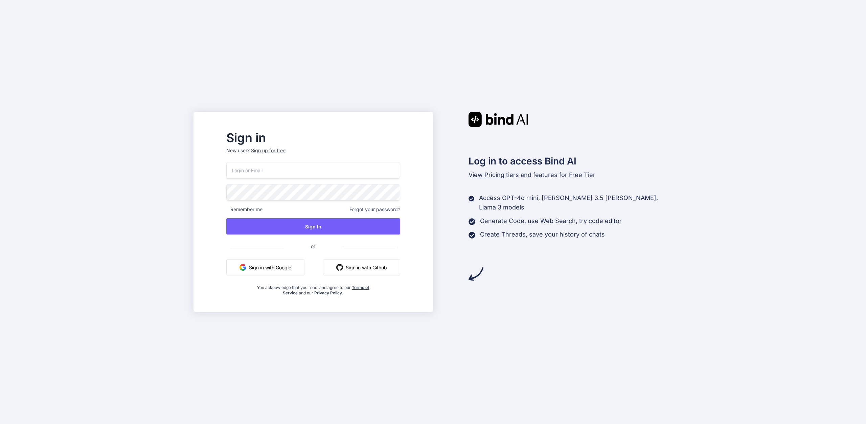 The height and width of the screenshot is (424, 866). I want to click on h2: Sign in, so click(313, 138).